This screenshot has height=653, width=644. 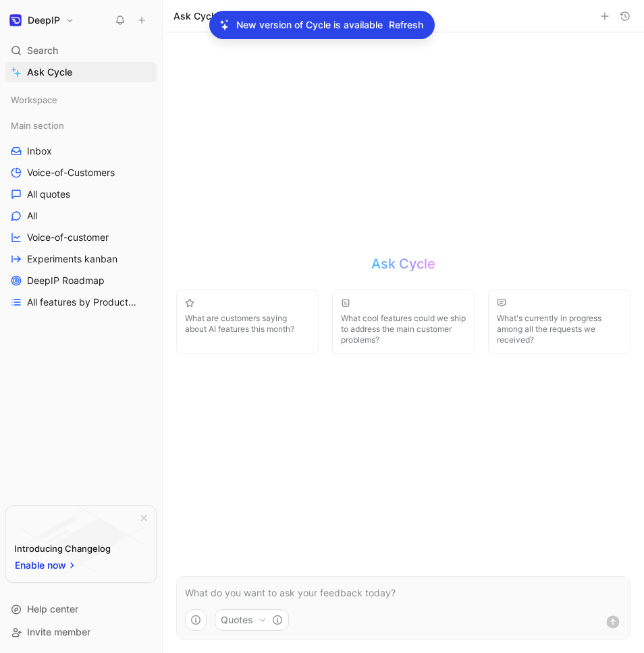 What do you see at coordinates (81, 151) in the screenshot?
I see `a: Inbox` at bounding box center [81, 151].